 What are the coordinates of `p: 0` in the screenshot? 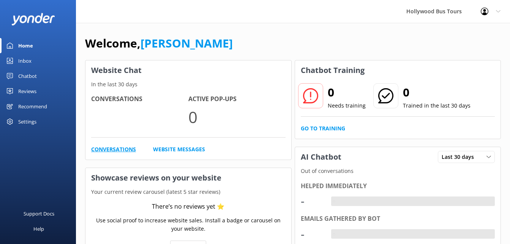 It's located at (237, 117).